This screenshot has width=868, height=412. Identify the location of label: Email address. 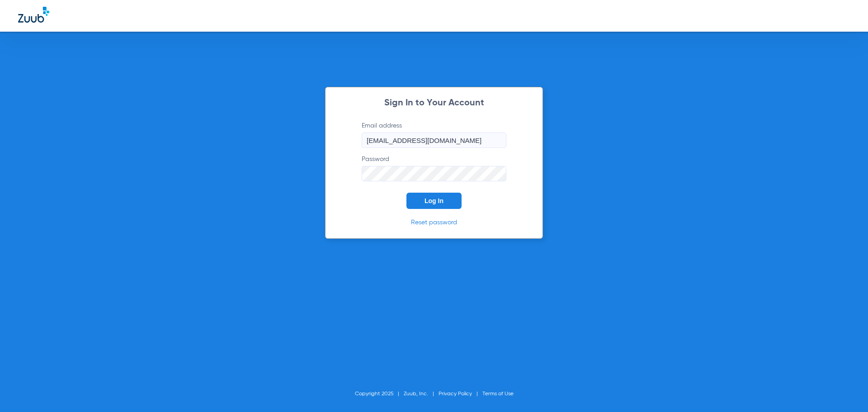
(434, 134).